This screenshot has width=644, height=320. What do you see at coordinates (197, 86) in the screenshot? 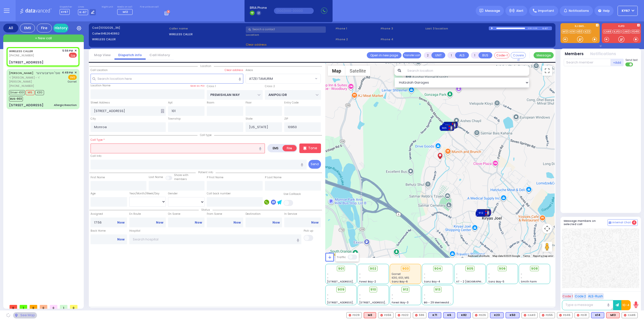
I see `label: Save as POI` at bounding box center [197, 86].